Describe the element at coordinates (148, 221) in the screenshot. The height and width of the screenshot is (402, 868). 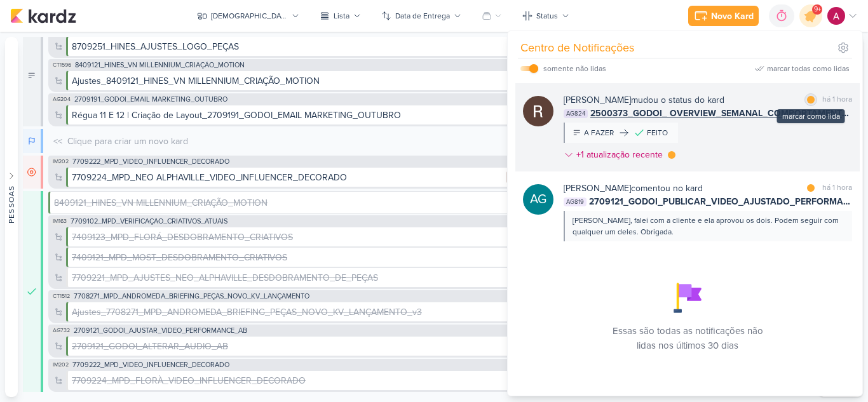
I see `span: 7709102_MPD_VERIFICAÇÃO_CRIATIVOS_ATUAIS` at that location.